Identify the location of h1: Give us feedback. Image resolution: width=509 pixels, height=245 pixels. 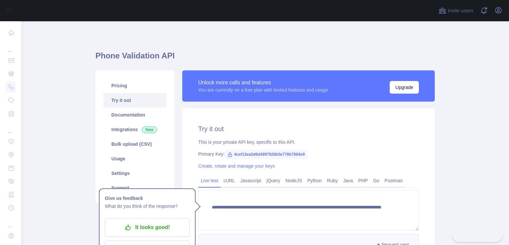
(147, 198).